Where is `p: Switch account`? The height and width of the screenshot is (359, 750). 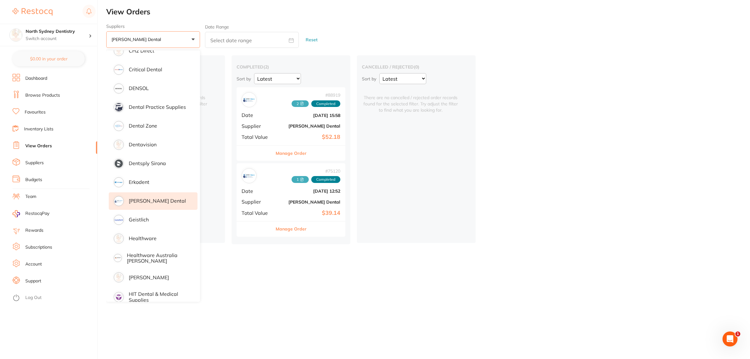 p: Switch account is located at coordinates (57, 39).